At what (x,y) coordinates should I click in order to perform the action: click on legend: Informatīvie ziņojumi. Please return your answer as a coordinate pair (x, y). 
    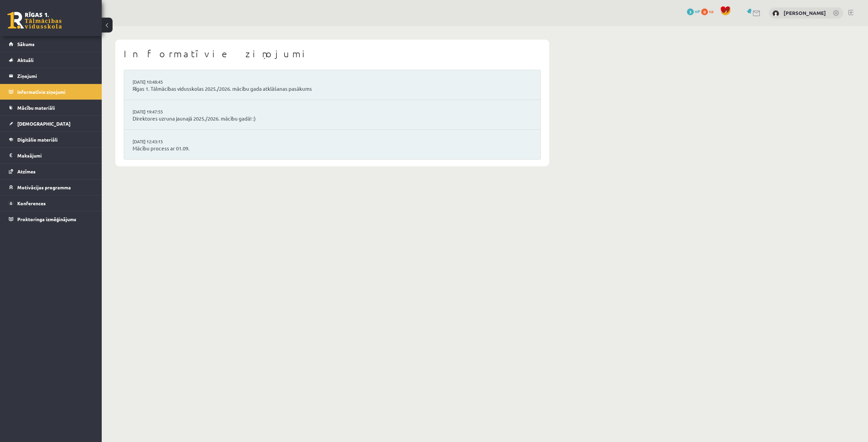
    Looking at the image, I should click on (55, 92).